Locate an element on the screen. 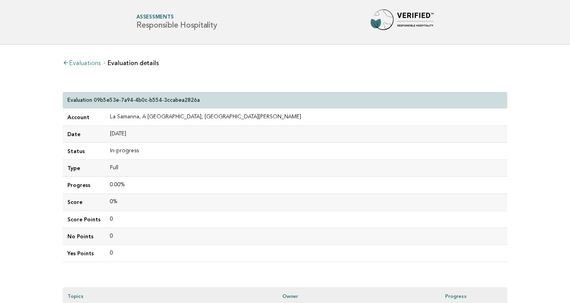 This screenshot has width=570, height=303. td: No Points is located at coordinates (84, 236).